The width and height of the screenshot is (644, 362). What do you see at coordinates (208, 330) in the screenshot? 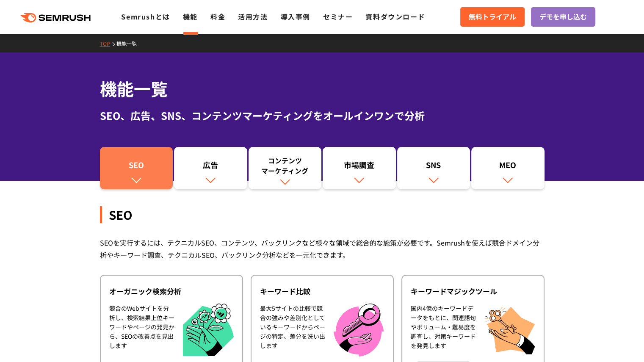
I see `img: オーガニック検索分析` at bounding box center [208, 330].